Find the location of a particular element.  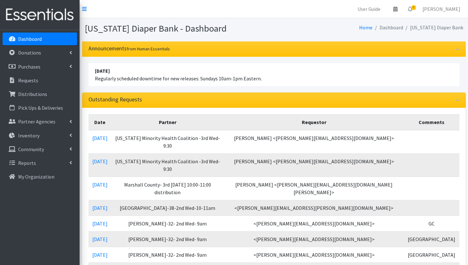

a: Dashboard is located at coordinates (40, 39).